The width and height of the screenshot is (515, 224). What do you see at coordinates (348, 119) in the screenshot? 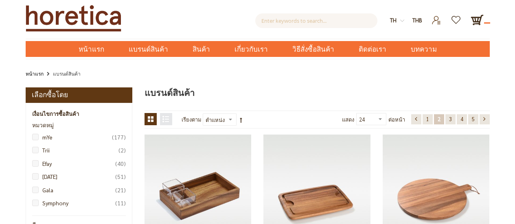
I see `span: แสดง` at bounding box center [348, 119].